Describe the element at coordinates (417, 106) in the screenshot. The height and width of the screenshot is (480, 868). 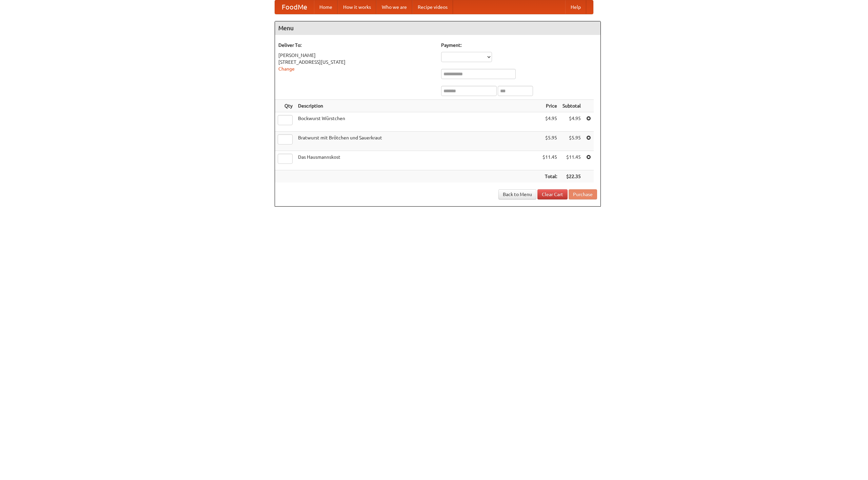
I see `th: Description` at that location.